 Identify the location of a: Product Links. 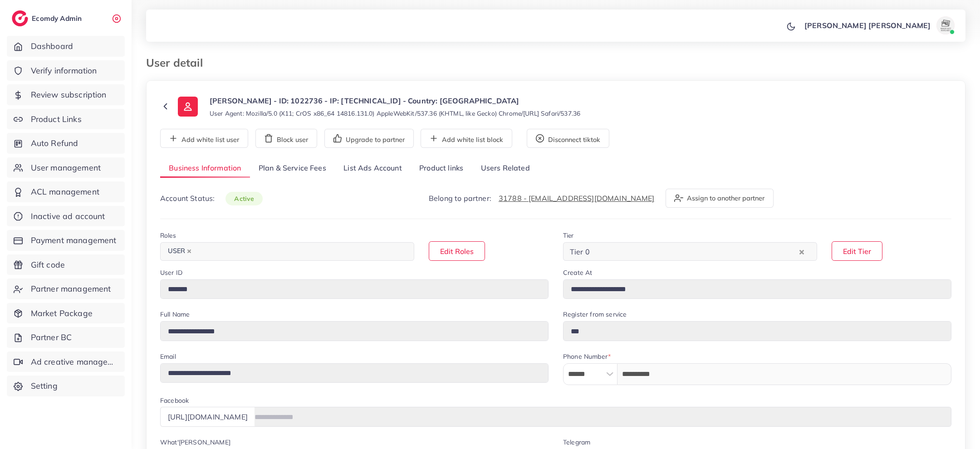
(66, 119).